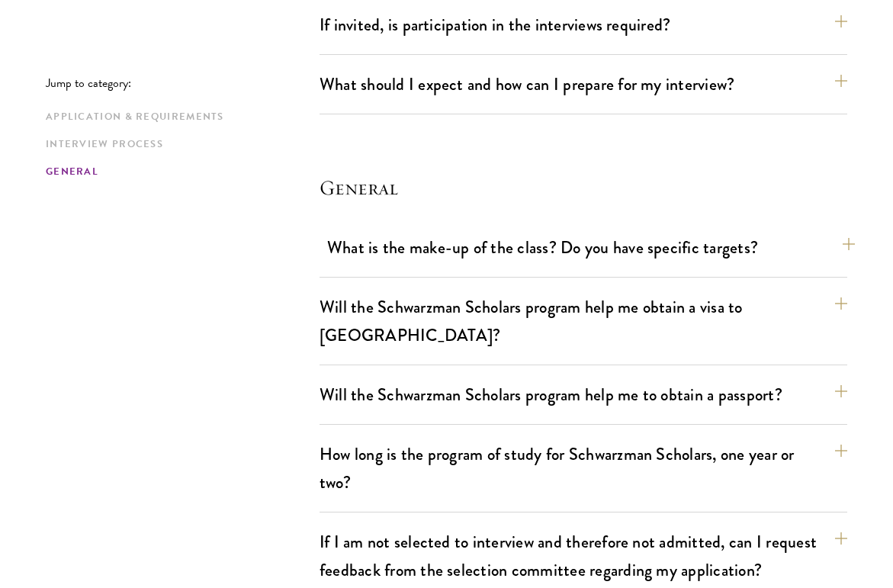 The height and width of the screenshot is (588, 893). What do you see at coordinates (583, 394) in the screenshot?
I see `button: Will the Schwarzman Scholars program help me to obtain a passport?` at bounding box center [583, 394].